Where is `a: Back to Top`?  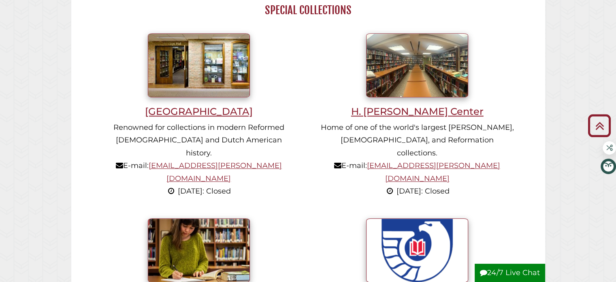 a: Back to Top is located at coordinates (600, 125).